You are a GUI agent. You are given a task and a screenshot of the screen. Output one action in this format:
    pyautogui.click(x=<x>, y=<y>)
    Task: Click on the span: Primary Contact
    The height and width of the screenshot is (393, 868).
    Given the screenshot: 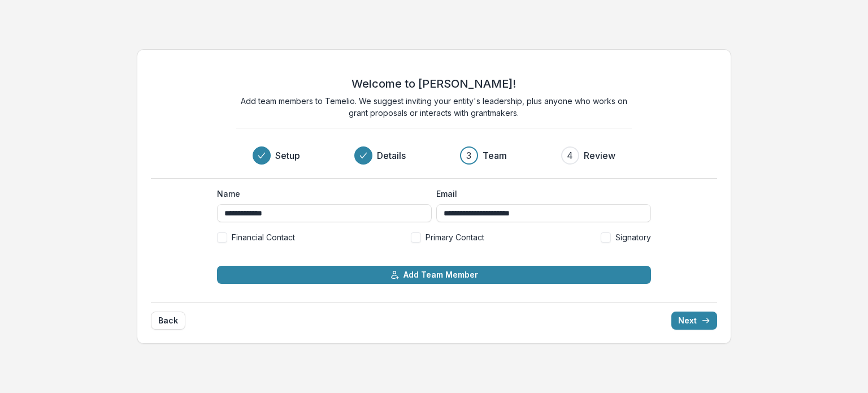 What is the action you would take?
    pyautogui.click(x=455, y=237)
    